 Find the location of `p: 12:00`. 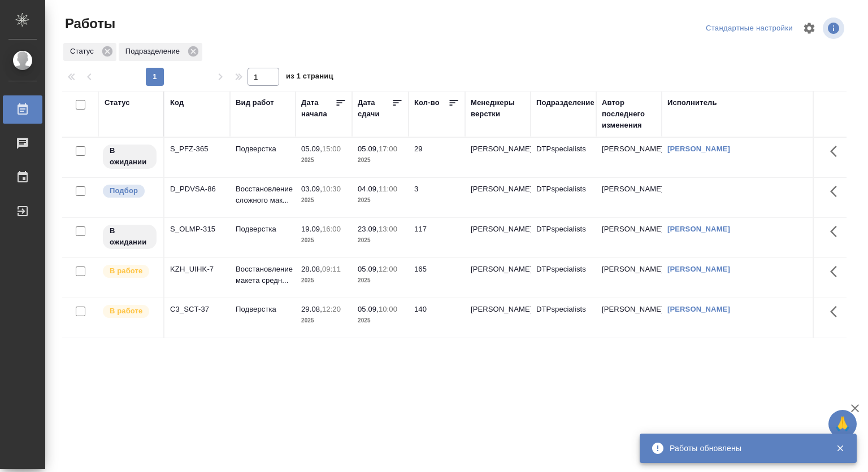

p: 12:00 is located at coordinates (388, 269).